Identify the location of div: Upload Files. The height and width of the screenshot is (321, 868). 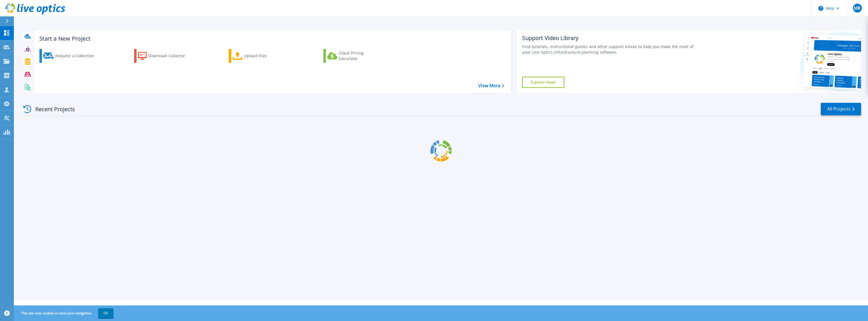
(267, 56).